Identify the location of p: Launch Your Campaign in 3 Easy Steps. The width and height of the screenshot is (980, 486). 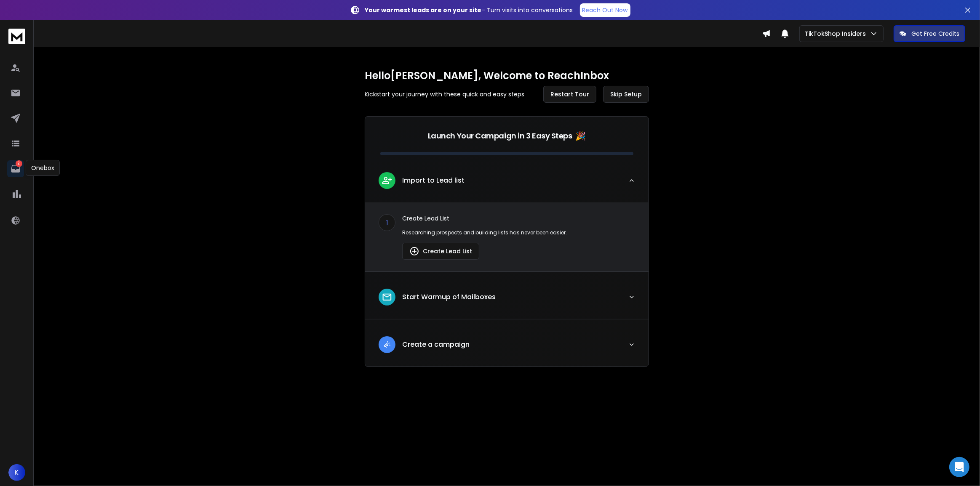
(500, 136).